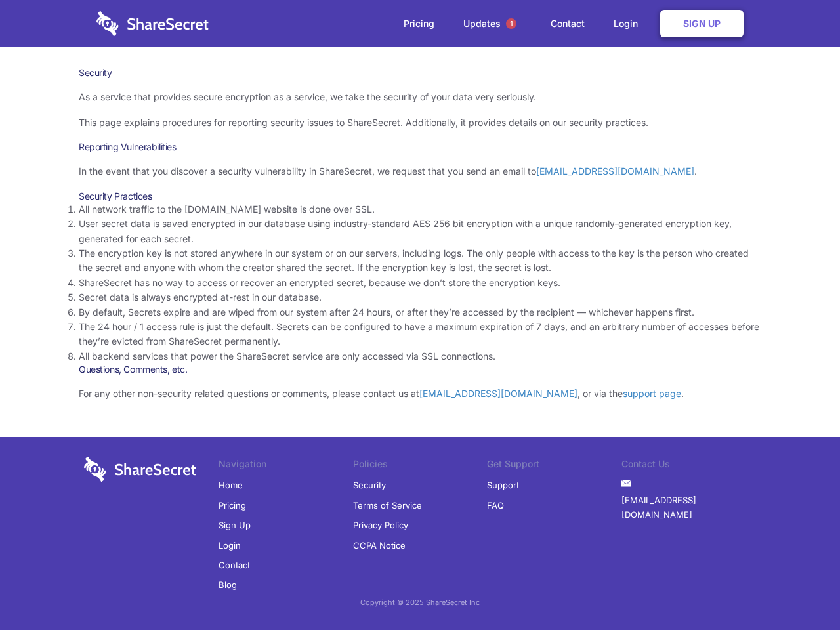 The height and width of the screenshot is (630, 840). Describe the element at coordinates (420, 73) in the screenshot. I see `h1: Security` at that location.